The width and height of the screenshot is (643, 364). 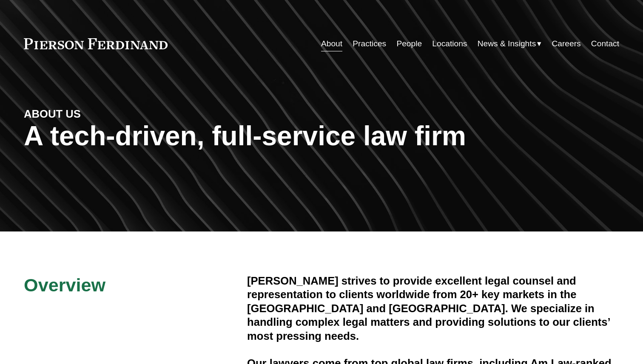 What do you see at coordinates (566, 44) in the screenshot?
I see `a: Careers` at bounding box center [566, 44].